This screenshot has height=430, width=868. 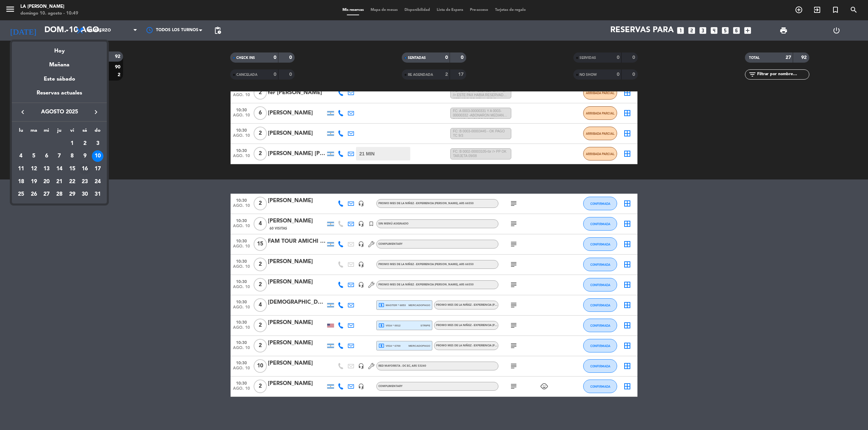 I want to click on div: 21, so click(x=59, y=182).